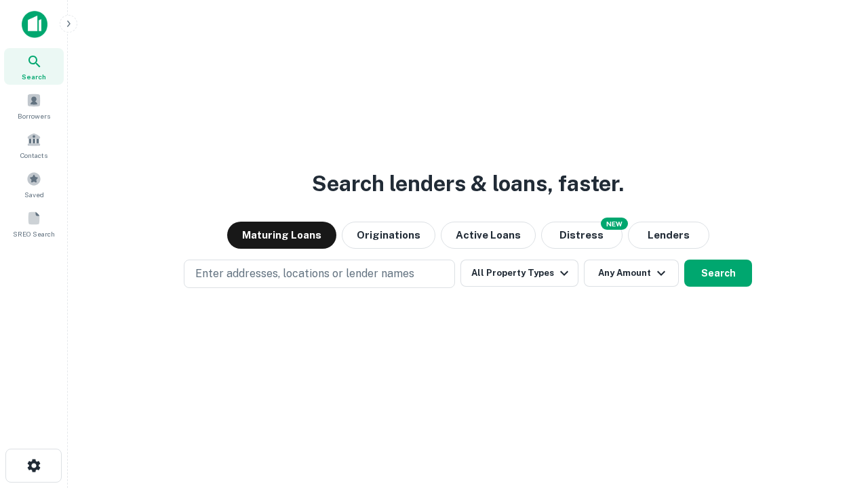  Describe the element at coordinates (34, 234) in the screenshot. I see `span: SREO Search` at that location.